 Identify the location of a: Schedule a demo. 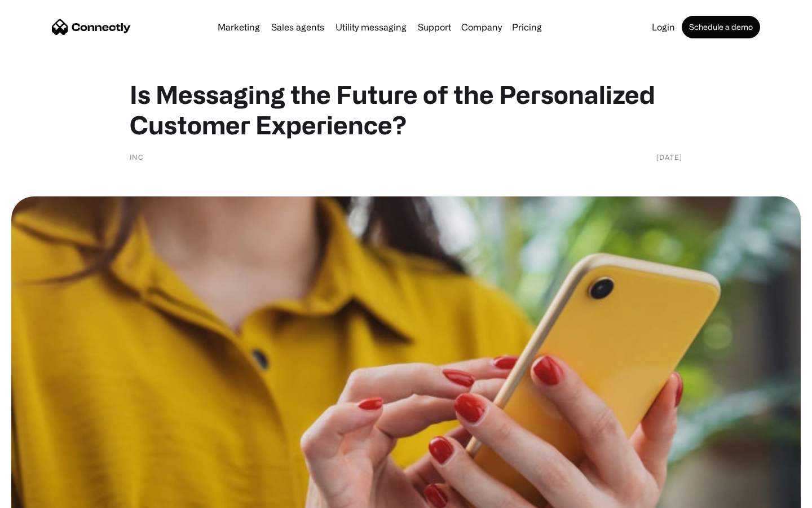
(721, 27).